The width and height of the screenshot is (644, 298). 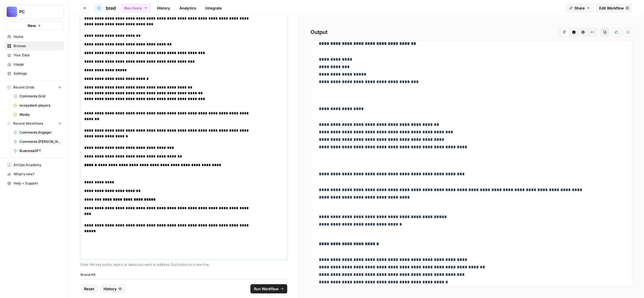 What do you see at coordinates (40, 151) in the screenshot?
I see `span: BusinessGPT` at bounding box center [40, 151].